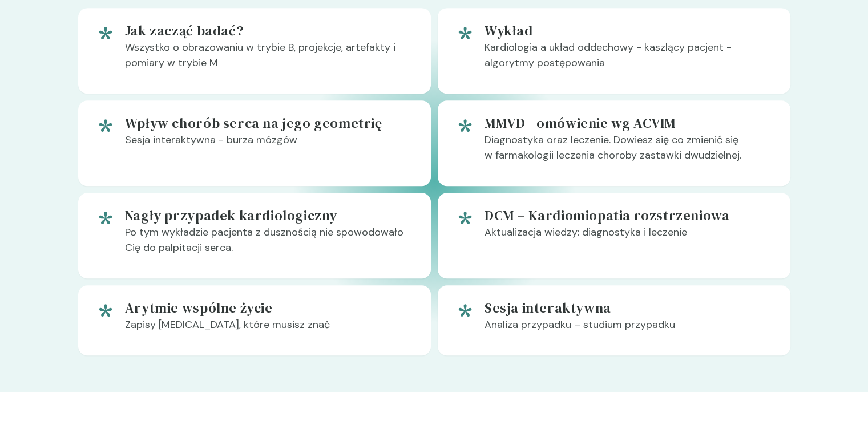 The height and width of the screenshot is (421, 868). I want to click on font: Kardiologia a układ oddechowy - kaszlący pacjent - algorytmy postępowania, so click(607, 55).